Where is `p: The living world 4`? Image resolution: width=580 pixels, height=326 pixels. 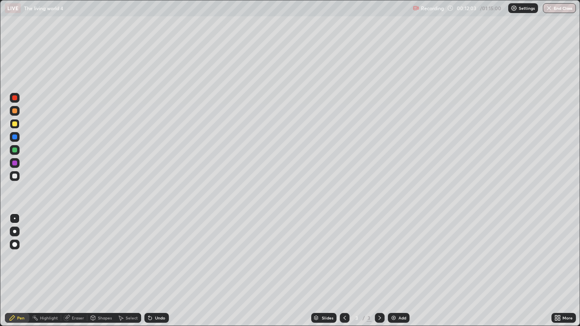 p: The living world 4 is located at coordinates (44, 8).